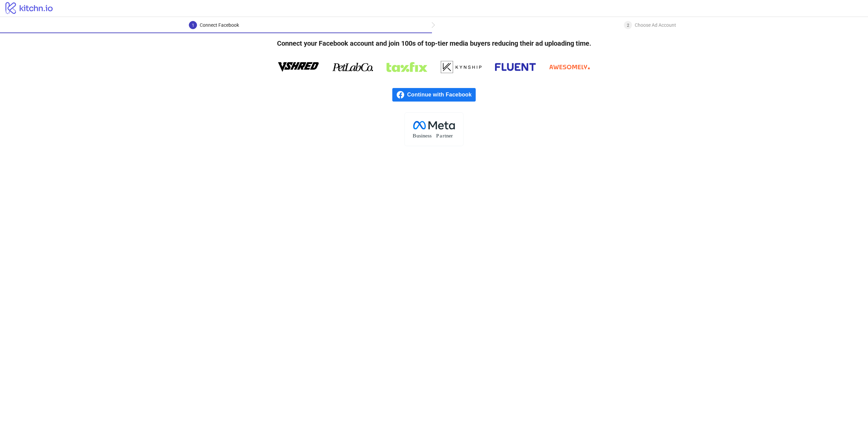 The width and height of the screenshot is (868, 438). What do you see at coordinates (193, 25) in the screenshot?
I see `span: 1` at bounding box center [193, 25].